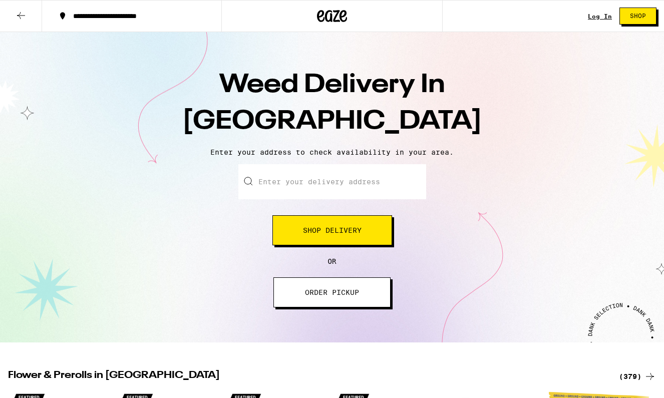 The width and height of the screenshot is (664, 398). Describe the element at coordinates (332, 292) in the screenshot. I see `a: ORDER PICKUP` at that location.